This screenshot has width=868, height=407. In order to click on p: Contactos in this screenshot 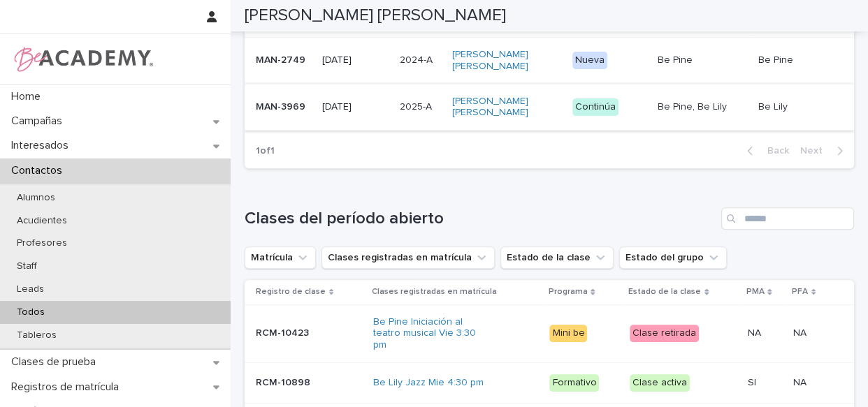, I will do `click(39, 171)`.